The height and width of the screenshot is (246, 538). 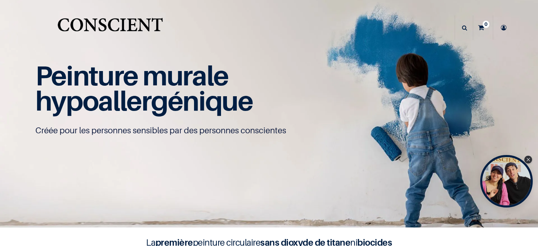 I want to click on div: Open Tolstoy, so click(x=507, y=182).